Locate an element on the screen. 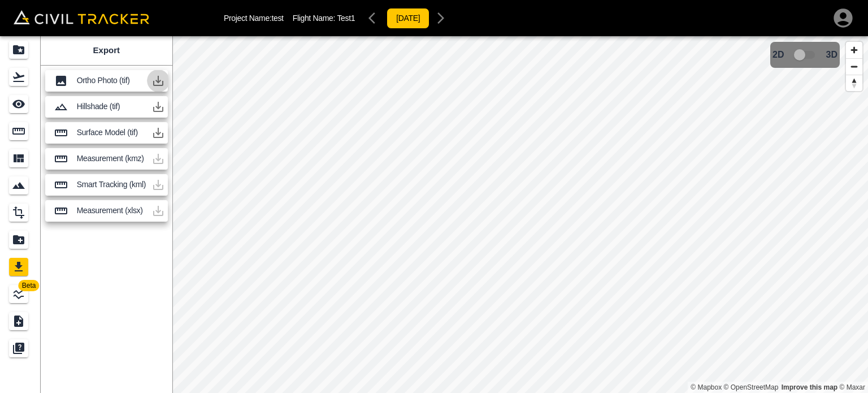 The width and height of the screenshot is (868, 393). p: Flight Name: is located at coordinates (324, 18).